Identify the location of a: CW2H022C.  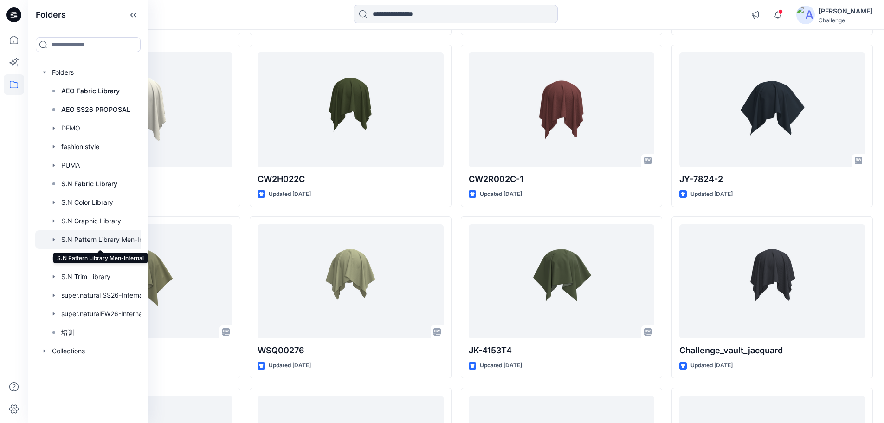
(350, 110).